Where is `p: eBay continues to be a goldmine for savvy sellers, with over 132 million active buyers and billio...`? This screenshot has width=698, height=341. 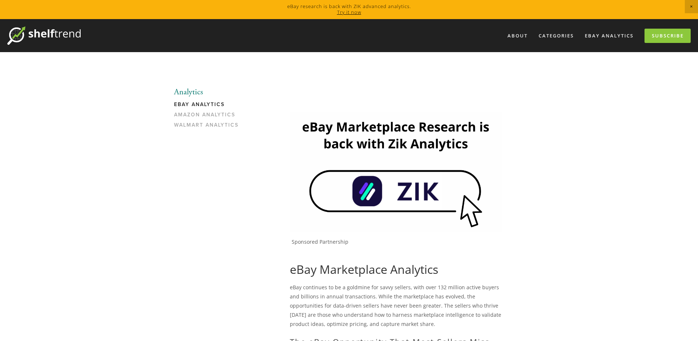 p: eBay continues to be a goldmine for savvy sellers, with over 132 million active buyers and billio... is located at coordinates (396, 305).